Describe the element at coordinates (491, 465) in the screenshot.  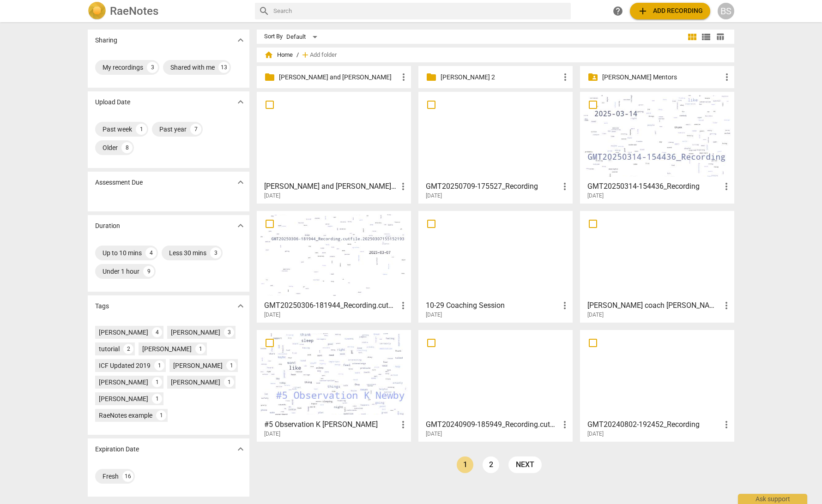
I see `a: Page 2` at that location.